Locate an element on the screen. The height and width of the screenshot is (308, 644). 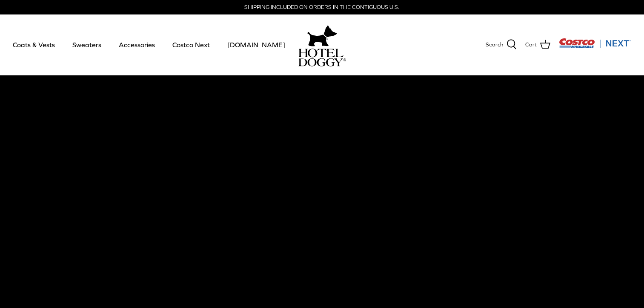
a: Cart is located at coordinates (538, 45).